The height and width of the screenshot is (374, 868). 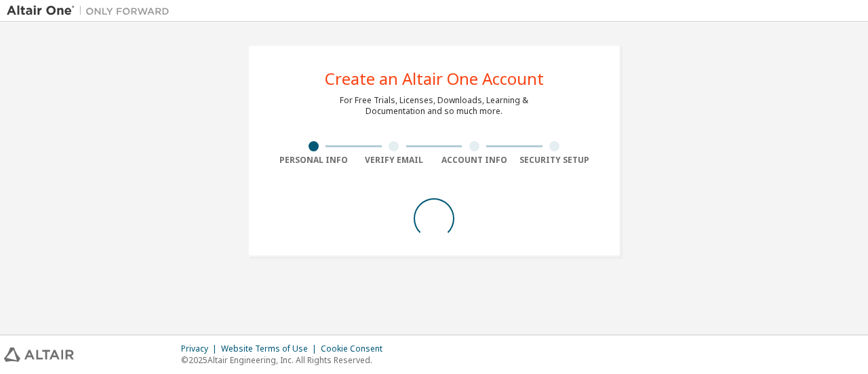 What do you see at coordinates (285, 360) in the screenshot?
I see `p: © 2025 Altair Engineering, Inc. All Rights Reserved.` at bounding box center [285, 360].